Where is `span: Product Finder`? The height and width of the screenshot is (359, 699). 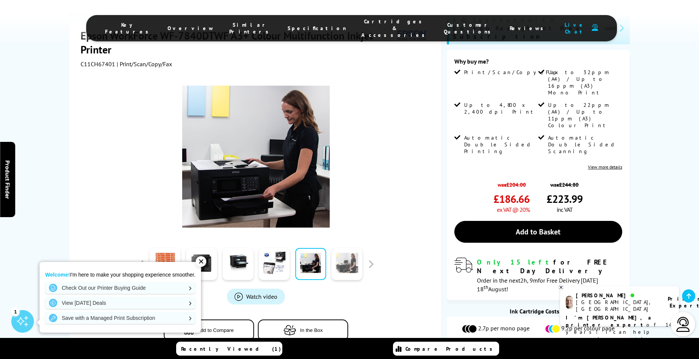
span: Product Finder is located at coordinates (8, 180).